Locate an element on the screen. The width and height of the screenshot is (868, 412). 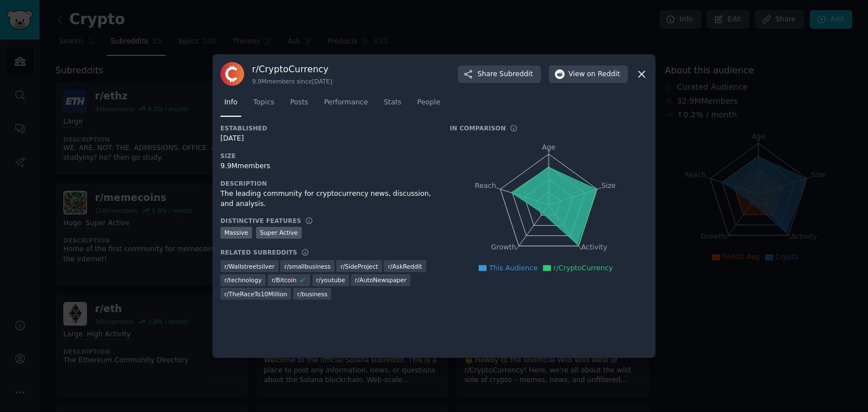
span: r/ smallbusiness is located at coordinates (307, 267).